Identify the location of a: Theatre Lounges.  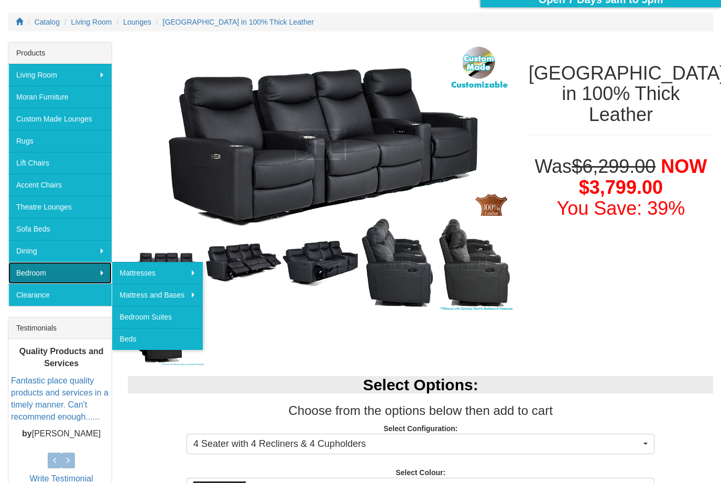
(60, 207).